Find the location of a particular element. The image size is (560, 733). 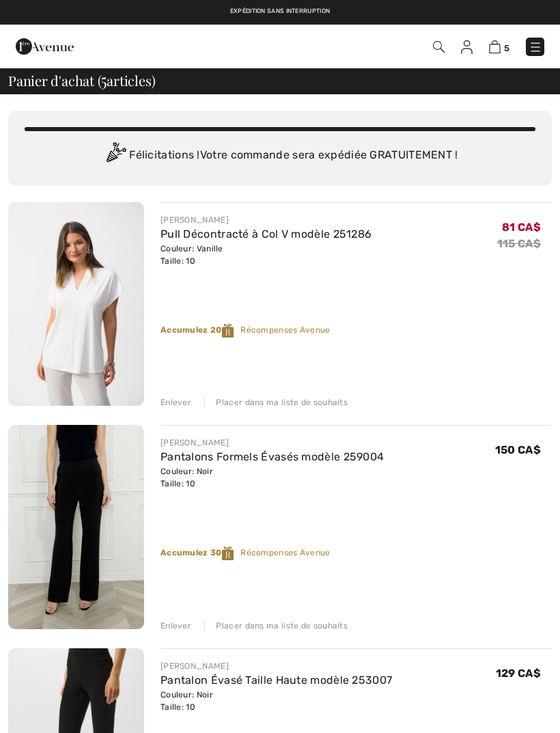

img: Congratulation2.svg is located at coordinates (115, 156).